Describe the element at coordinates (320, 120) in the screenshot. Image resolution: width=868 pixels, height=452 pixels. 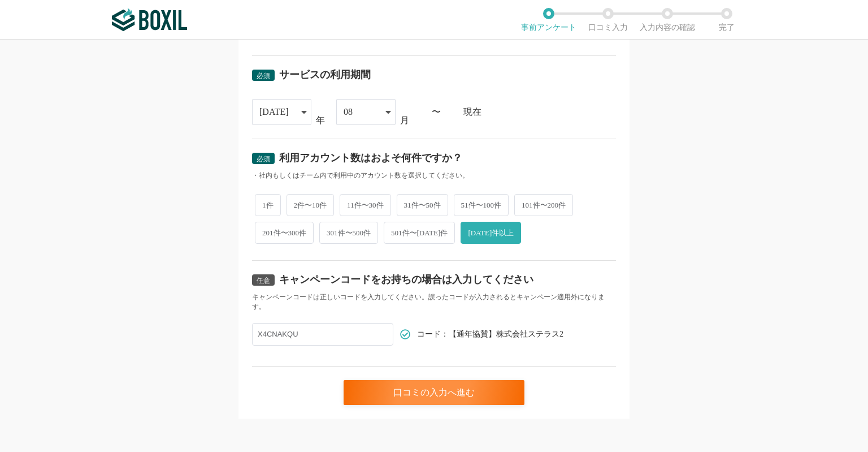
I see `div: 年` at that location.